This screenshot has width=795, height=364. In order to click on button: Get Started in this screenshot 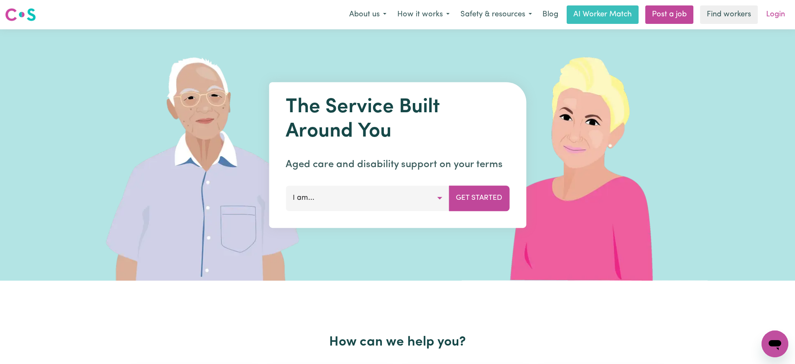, I will do `click(479, 198)`.